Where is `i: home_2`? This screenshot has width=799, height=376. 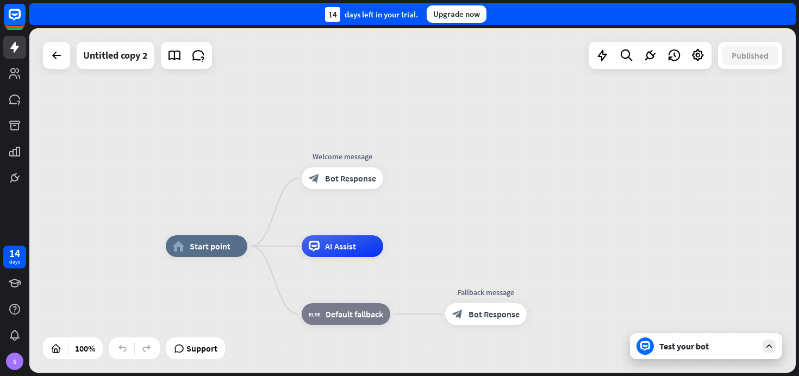 i: home_2 is located at coordinates (178, 246).